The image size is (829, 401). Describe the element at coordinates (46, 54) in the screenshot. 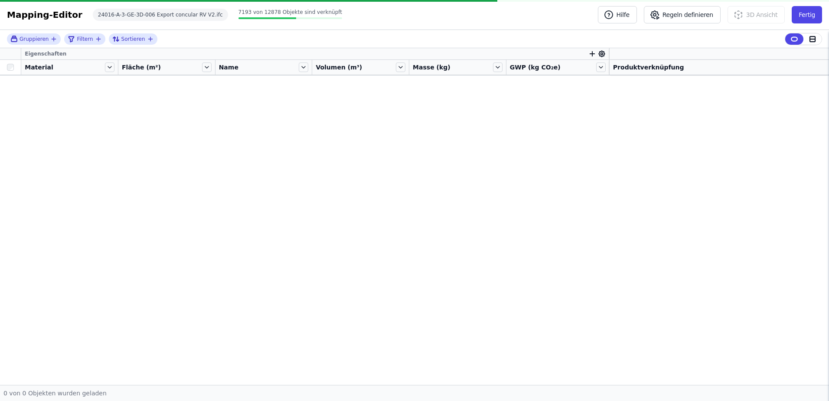

I see `span: Eigenschaften` at that location.